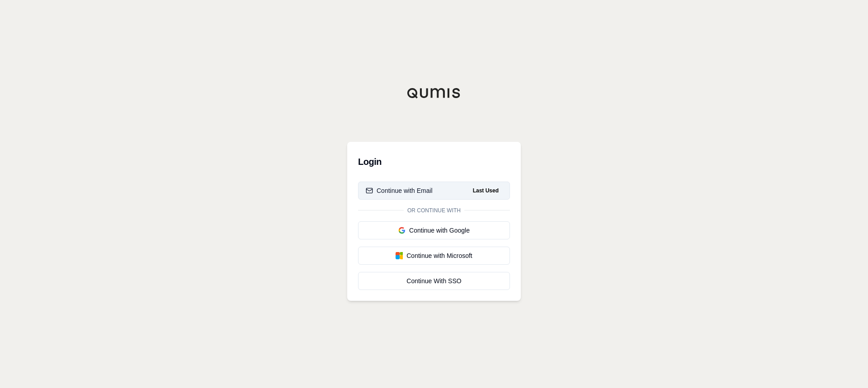  What do you see at coordinates (434, 281) in the screenshot?
I see `div: Continue With SSO` at bounding box center [434, 281].